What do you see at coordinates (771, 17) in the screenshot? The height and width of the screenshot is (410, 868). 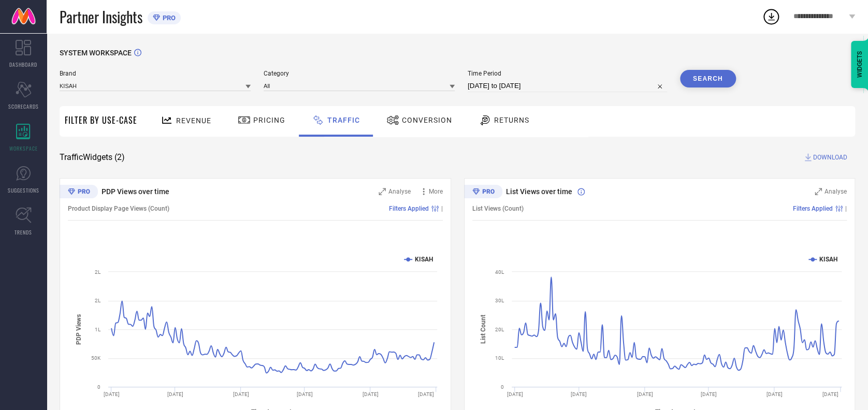 I see `div: Open download list` at bounding box center [771, 17].